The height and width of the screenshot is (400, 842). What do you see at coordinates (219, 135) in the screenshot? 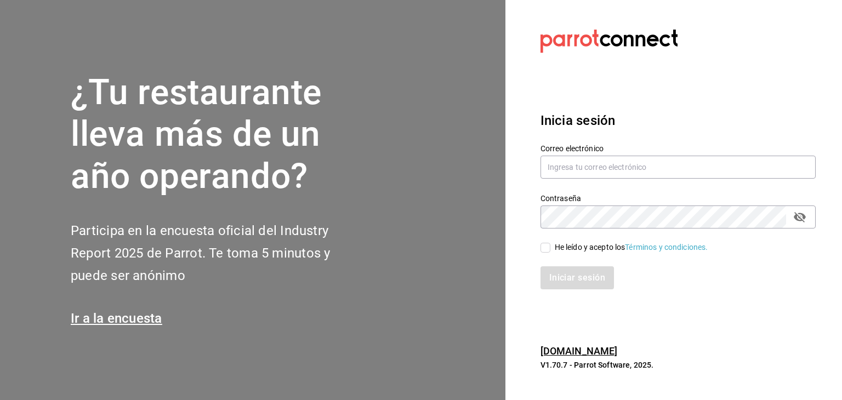
I see `h1: ¿Tu restaurante lleva más de un año operando?` at bounding box center [219, 135].